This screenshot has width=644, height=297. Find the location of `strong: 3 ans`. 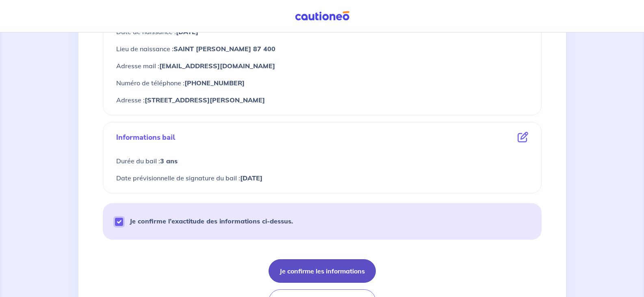

strong: 3 ans is located at coordinates (169, 161).